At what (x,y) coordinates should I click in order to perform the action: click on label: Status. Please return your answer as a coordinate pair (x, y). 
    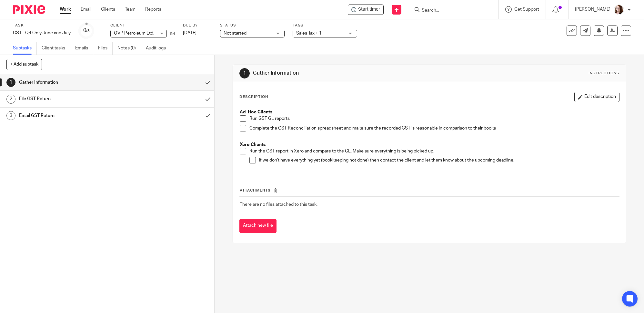
    Looking at the image, I should click on (252, 26).